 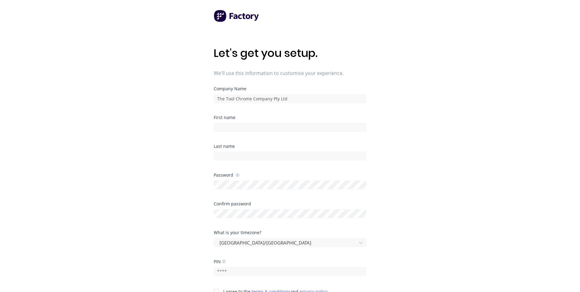 What do you see at coordinates (290, 117) in the screenshot?
I see `div: First name` at bounding box center [290, 117].